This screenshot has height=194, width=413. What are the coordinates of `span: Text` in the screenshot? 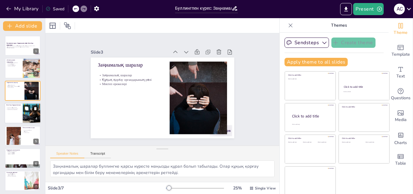 It's located at (400, 76).